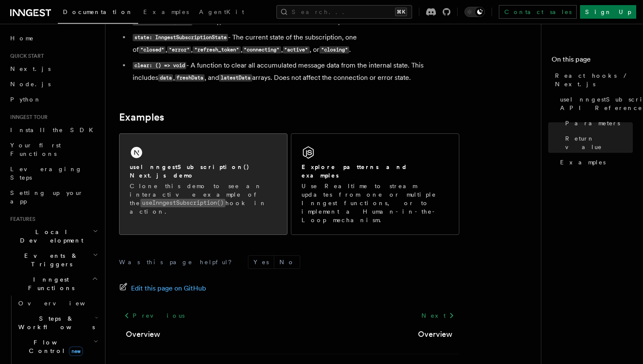 This screenshot has height=364, width=643. What do you see at coordinates (221, 12) in the screenshot?
I see `span: AgentKit` at bounding box center [221, 12].